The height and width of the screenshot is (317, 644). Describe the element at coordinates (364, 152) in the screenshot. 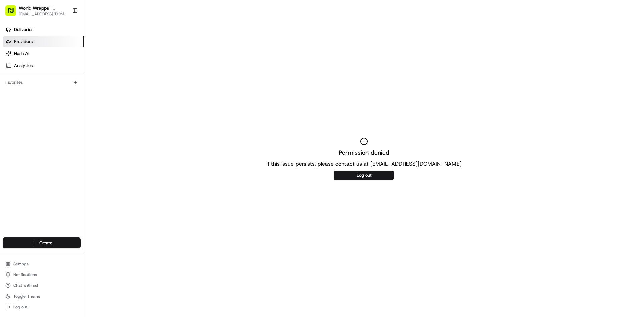

I see `h2: Permission denied` at that location.